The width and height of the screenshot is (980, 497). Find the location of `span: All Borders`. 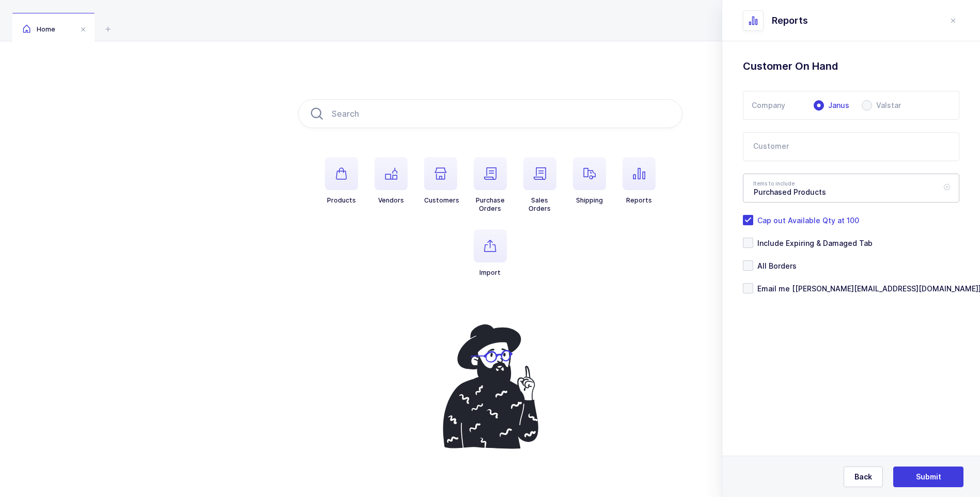

span: All Borders is located at coordinates (775, 266).